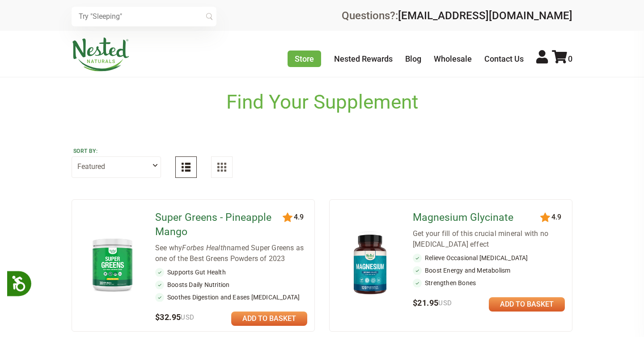 This screenshot has width=644, height=337. I want to click on em: Forbes Health, so click(204, 247).